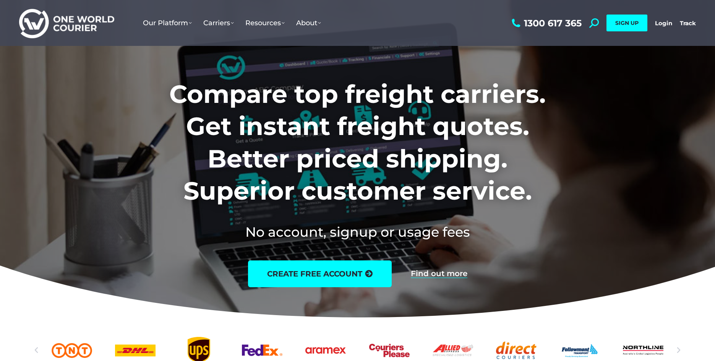 This screenshot has height=361, width=715. What do you see at coordinates (167, 23) in the screenshot?
I see `a: Our Platform` at bounding box center [167, 23].